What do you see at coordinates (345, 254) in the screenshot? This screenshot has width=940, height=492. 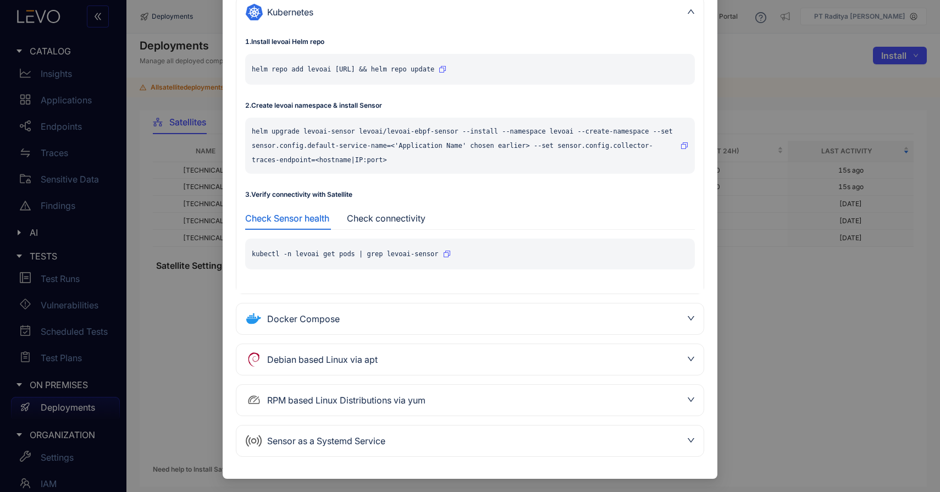 I see `p: kubectl -n levoai get pods | grep levoai-sensor` at bounding box center [345, 254].